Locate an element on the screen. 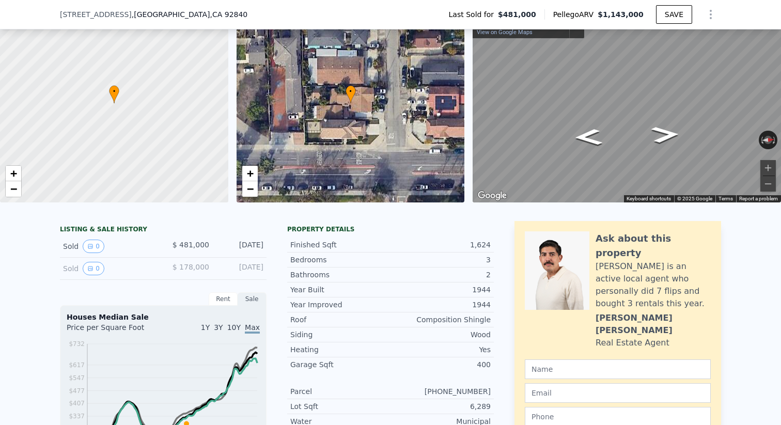 The image size is (781, 425). span: 10Y is located at coordinates (234, 327).